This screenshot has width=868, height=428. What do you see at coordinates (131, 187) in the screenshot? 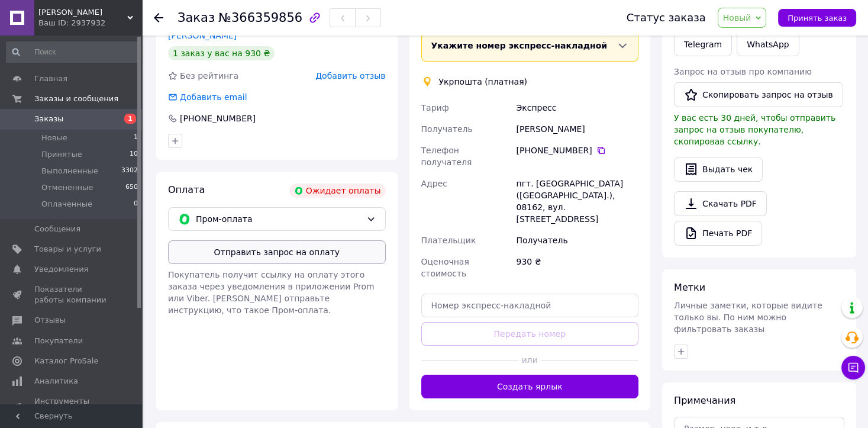
I see `span: 650` at bounding box center [131, 187].